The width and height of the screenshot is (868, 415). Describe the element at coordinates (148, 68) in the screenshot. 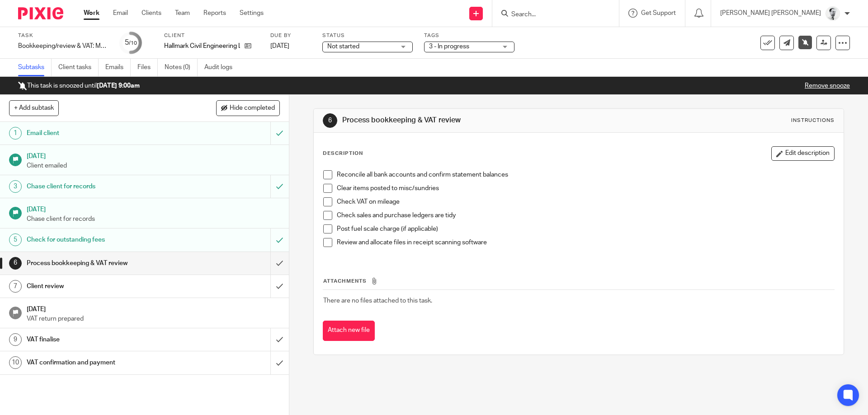

I see `a: Files` at that location.